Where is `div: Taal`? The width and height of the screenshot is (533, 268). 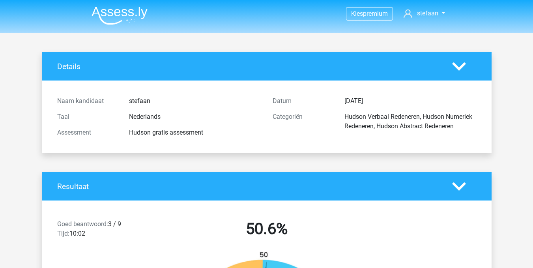
div: Taal is located at coordinates (87, 117).